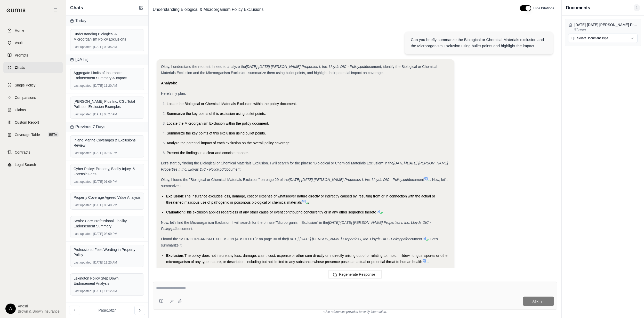  Describe the element at coordinates (27, 122) in the screenshot. I see `span: Custom Report` at that location.